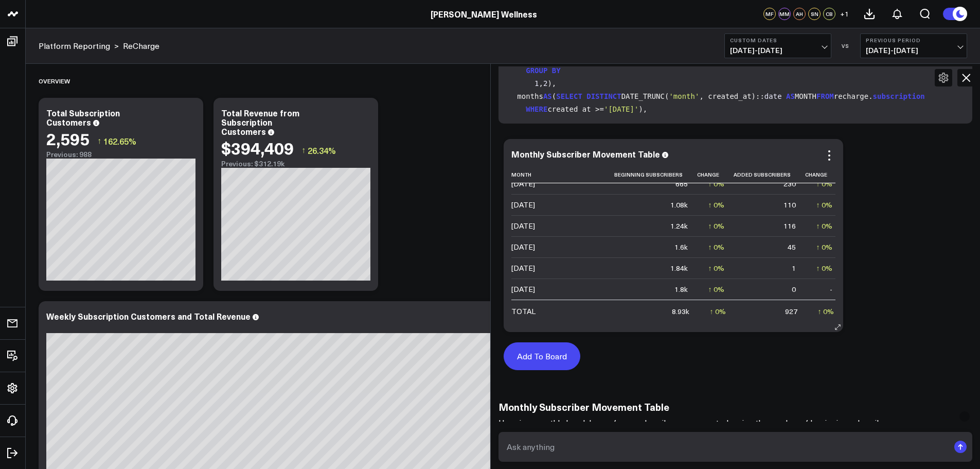 This screenshot has width=980, height=469. What do you see at coordinates (542, 356) in the screenshot?
I see `button: Add To Board` at bounding box center [542, 356].